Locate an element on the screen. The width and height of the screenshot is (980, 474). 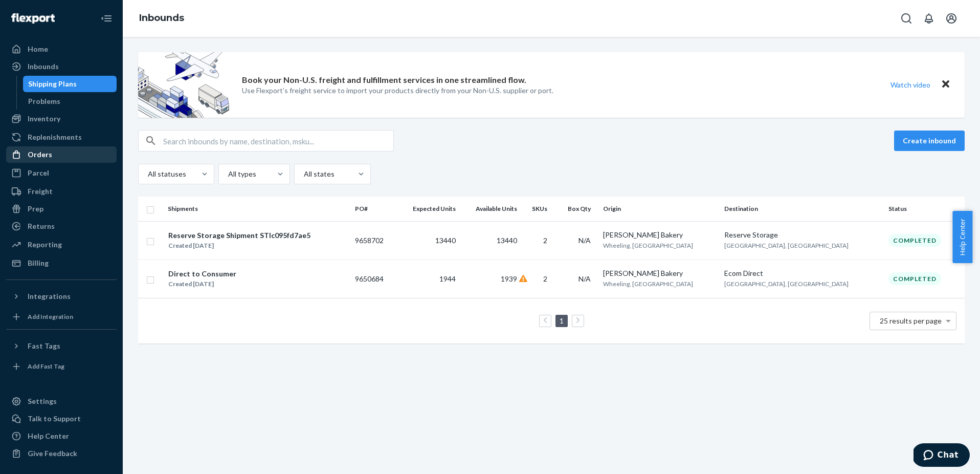
a: Freight is located at coordinates (61, 191).